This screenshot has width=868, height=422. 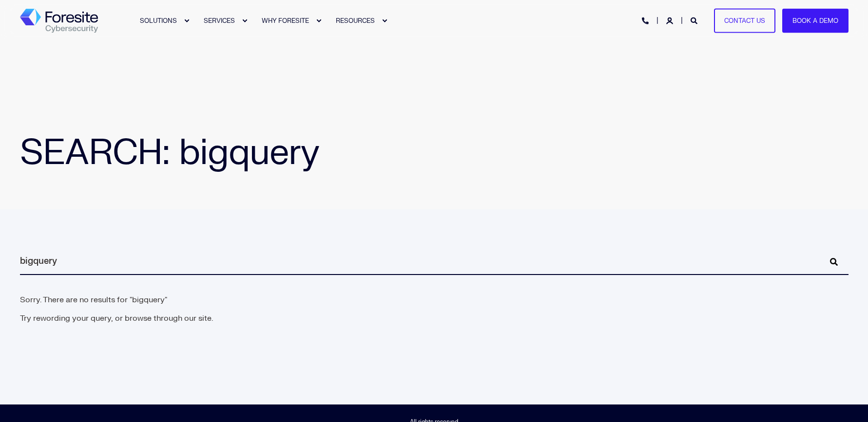 What do you see at coordinates (695, 20) in the screenshot?
I see `a: Open Search` at bounding box center [695, 20].